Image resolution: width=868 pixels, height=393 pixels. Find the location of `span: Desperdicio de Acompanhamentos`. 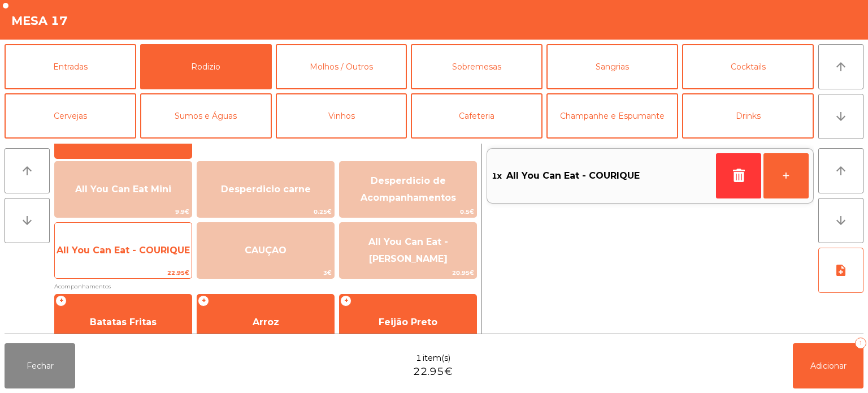

span: Desperdicio de Acompanhamentos is located at coordinates (408, 189).